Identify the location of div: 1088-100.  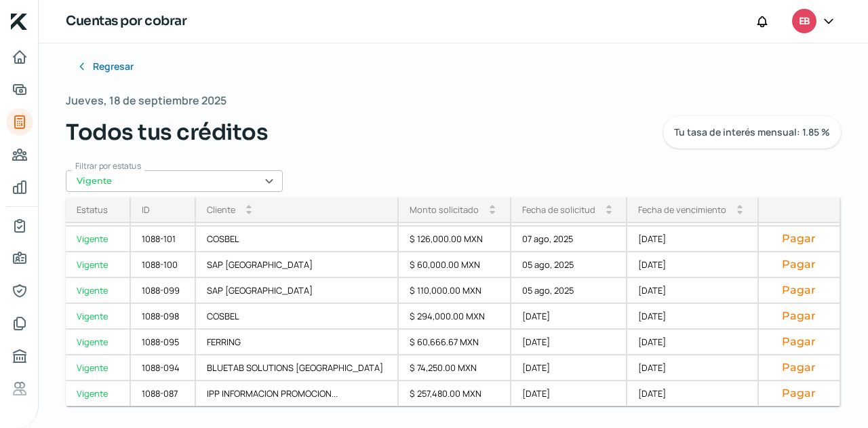
(164, 265).